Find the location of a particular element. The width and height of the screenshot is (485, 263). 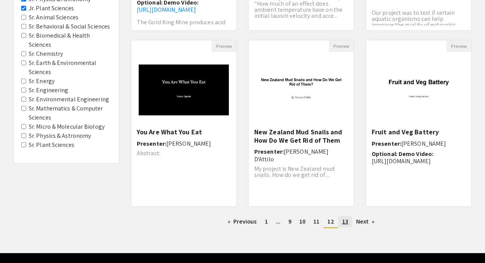

div: Open Presentation <p><span style="background-color: transparent; color: rgb(0, 0, 0);">You Are Wh... is located at coordinates (184, 123).